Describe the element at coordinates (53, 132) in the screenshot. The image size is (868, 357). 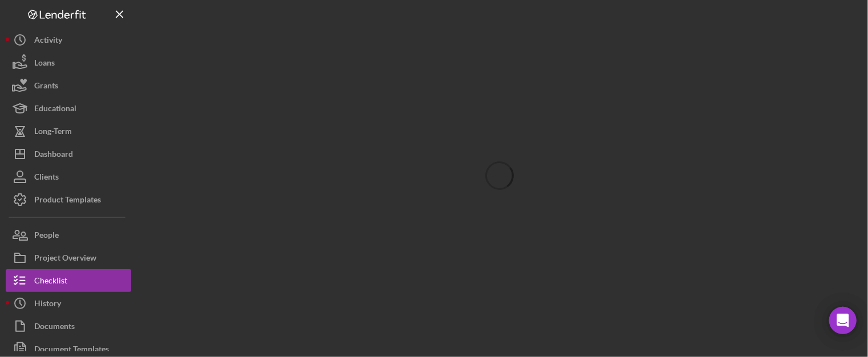
I see `div: Long-Term` at that location.